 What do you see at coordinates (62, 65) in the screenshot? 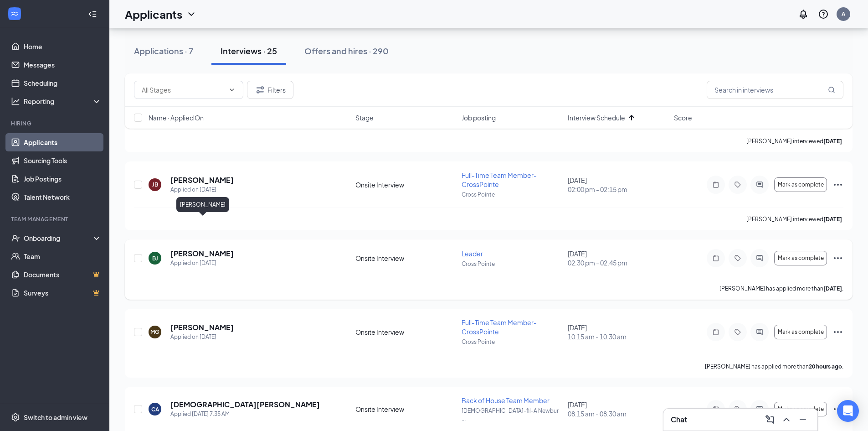
I see `a: Messages` at bounding box center [62, 65].